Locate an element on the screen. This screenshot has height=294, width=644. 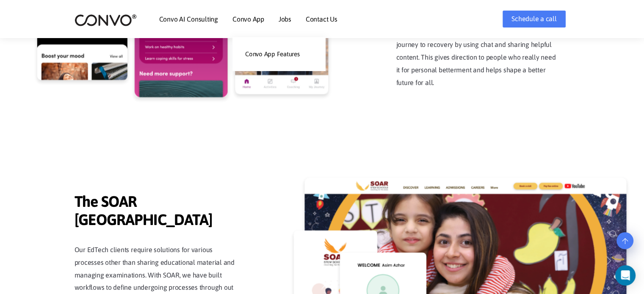
a: Contact Us is located at coordinates (321, 19).